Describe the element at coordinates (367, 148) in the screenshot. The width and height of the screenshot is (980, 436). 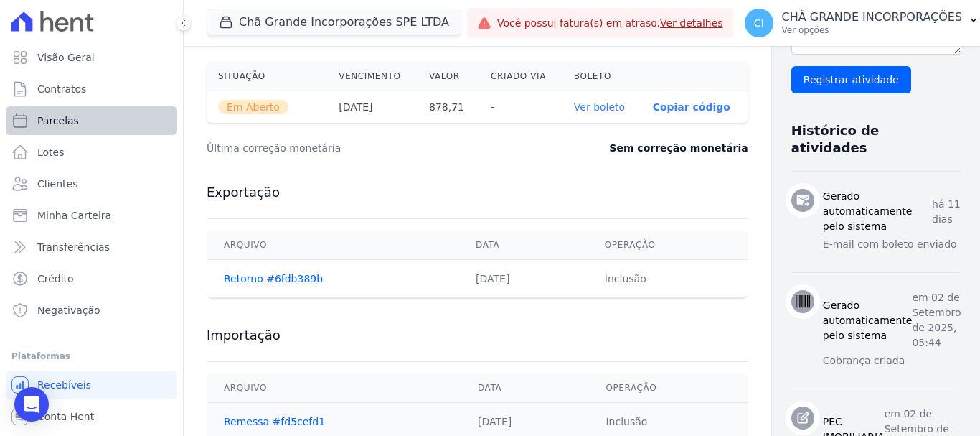
I see `dt: Última correção monetária` at that location.